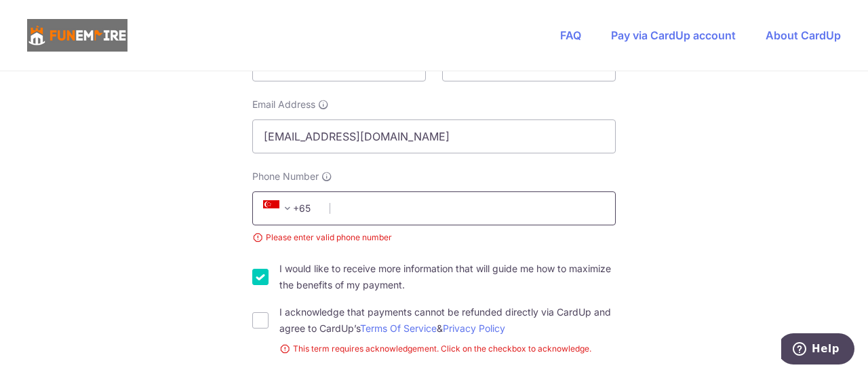 Image resolution: width=868 pixels, height=374 pixels. Describe the element at coordinates (448, 349) in the screenshot. I see `small: This term requires acknowledgement. Click on the checkbox to acknowledge.` at that location.